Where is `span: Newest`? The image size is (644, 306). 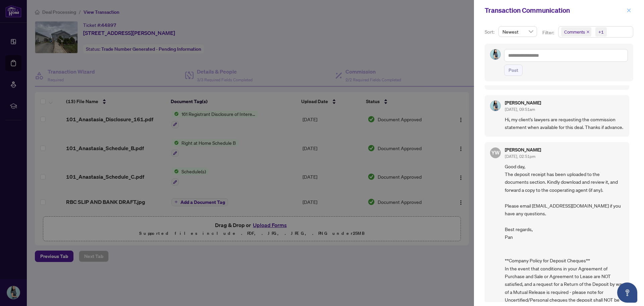
span: Newest is located at coordinates (518, 32).